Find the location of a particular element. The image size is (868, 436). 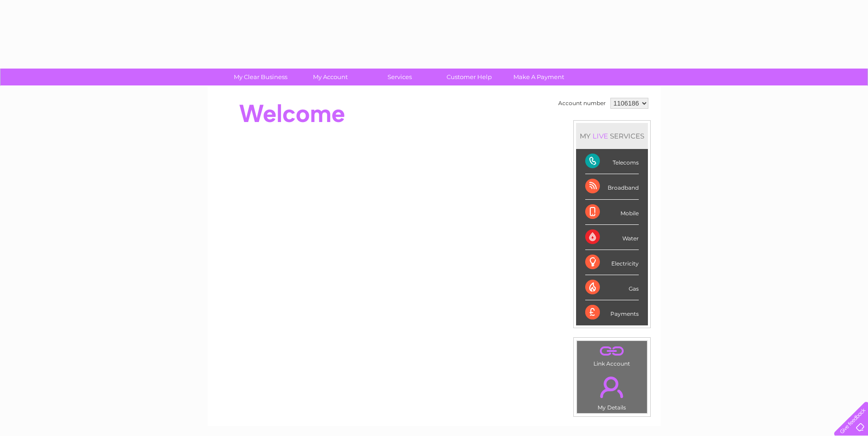

a: Customer Help is located at coordinates (469, 77).